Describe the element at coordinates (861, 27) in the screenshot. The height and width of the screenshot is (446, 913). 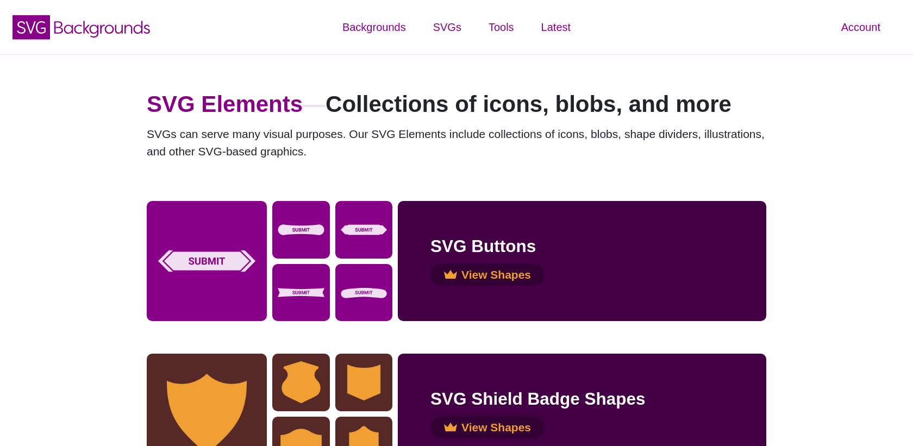
I see `a: Account` at that location.